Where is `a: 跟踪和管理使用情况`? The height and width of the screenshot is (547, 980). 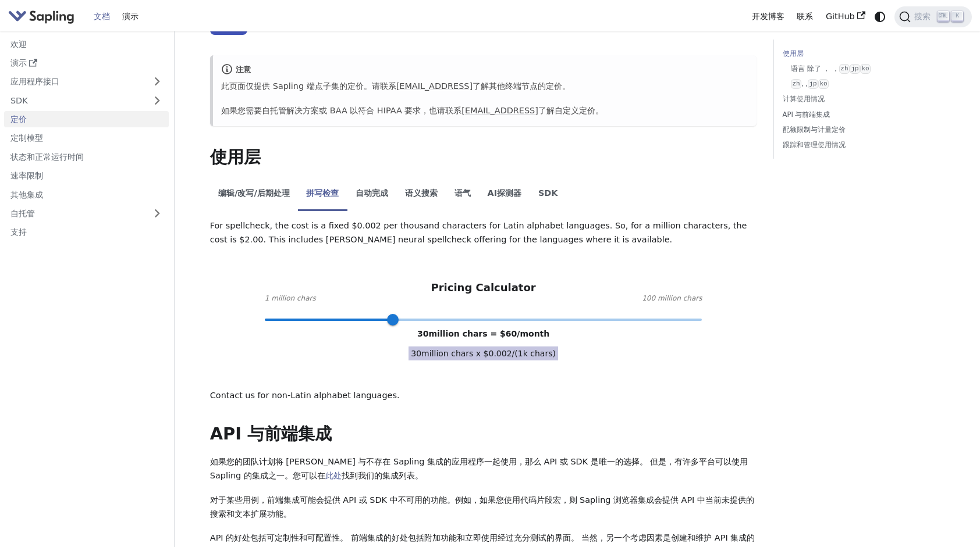
a: 跟踪和管理使用情况 is located at coordinates (862, 145).